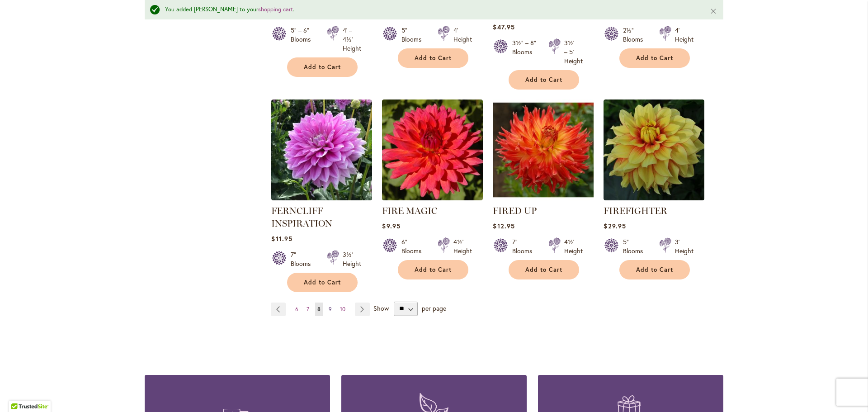 The height and width of the screenshot is (412, 868). What do you see at coordinates (636, 35) in the screenshot?
I see `div: 2½" Blooms` at bounding box center [636, 35].